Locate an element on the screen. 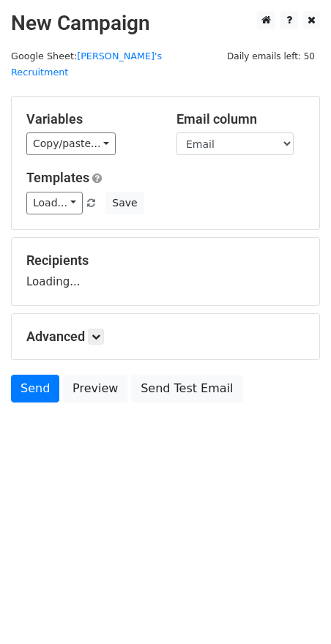 Image resolution: width=331 pixels, height=644 pixels. span: Daily emails left: 50 is located at coordinates (271, 57).